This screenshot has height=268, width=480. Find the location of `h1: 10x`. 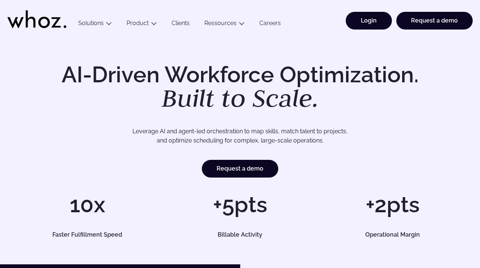

h1: 10x is located at coordinates (87, 204).